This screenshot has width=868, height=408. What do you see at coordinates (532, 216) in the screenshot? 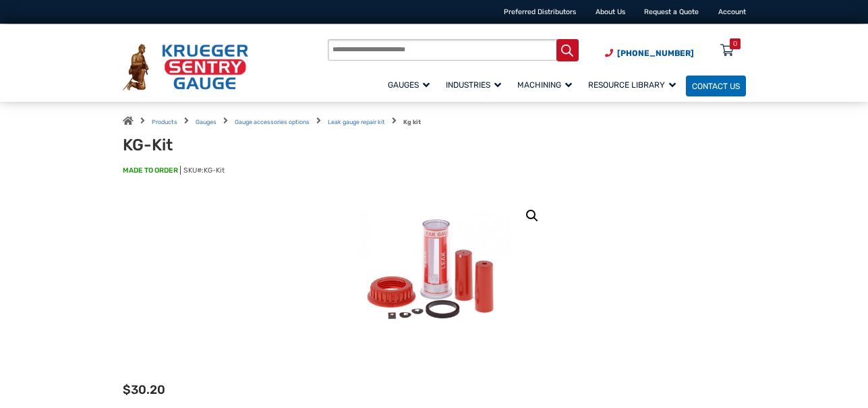
I see `a: View full-screen image gallery` at bounding box center [532, 216].